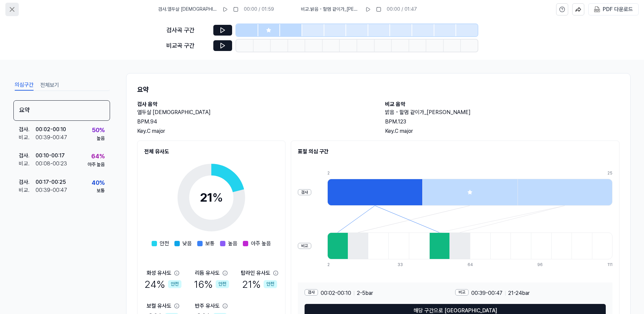  What do you see at coordinates (578, 9) in the screenshot?
I see `img: share` at bounding box center [578, 9].